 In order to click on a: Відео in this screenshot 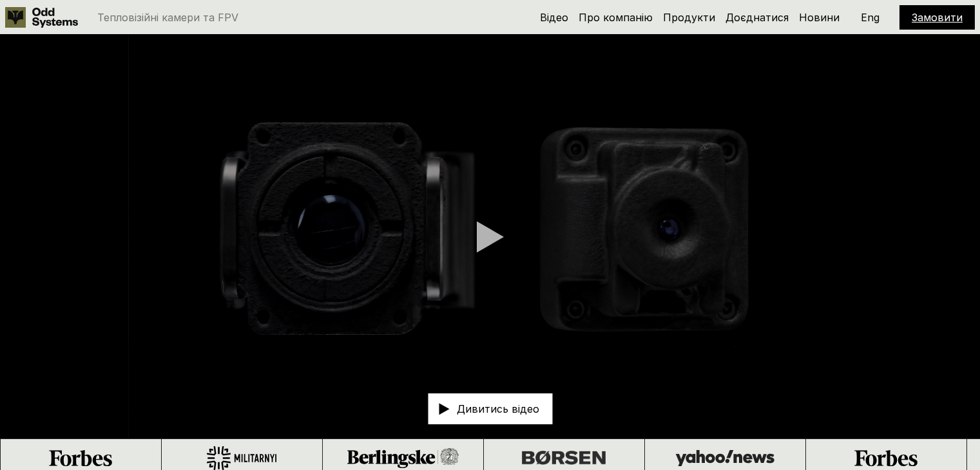, I will do `click(554, 17)`.